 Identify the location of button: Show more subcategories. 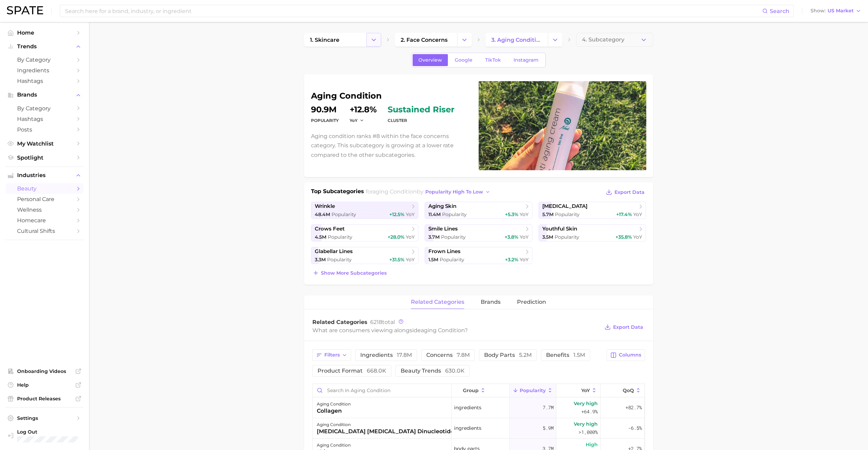
(350, 273).